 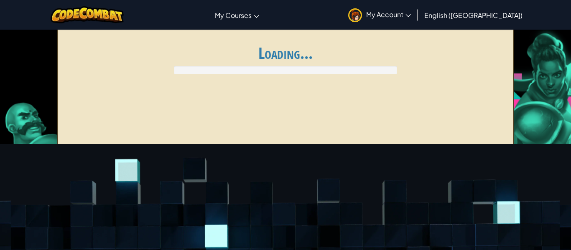 I want to click on span: My Account, so click(x=388, y=14).